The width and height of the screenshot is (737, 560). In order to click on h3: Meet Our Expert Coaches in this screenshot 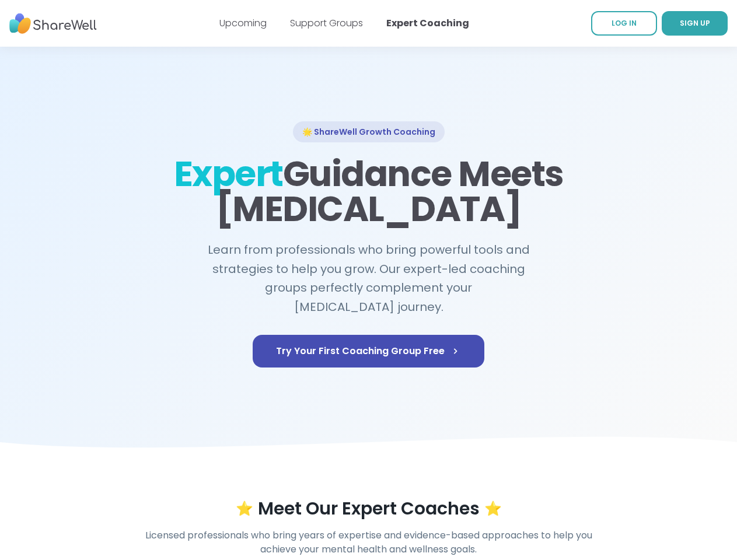, I will do `click(369, 509)`.